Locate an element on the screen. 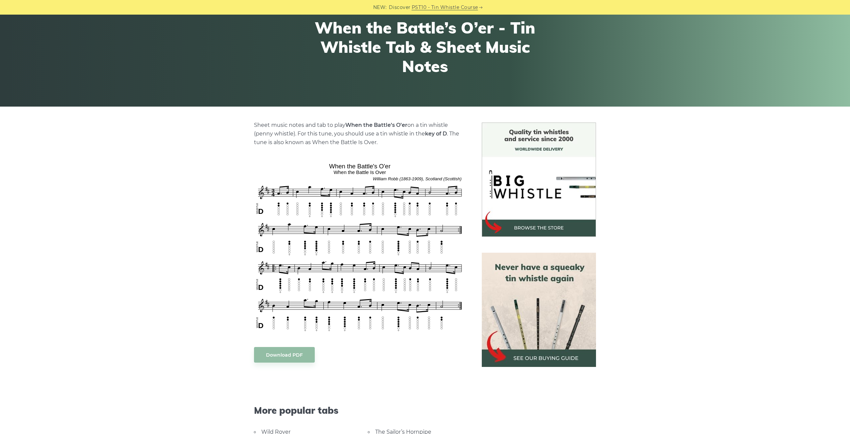 The height and width of the screenshot is (434, 850). a: Download PDF is located at coordinates (284, 355).